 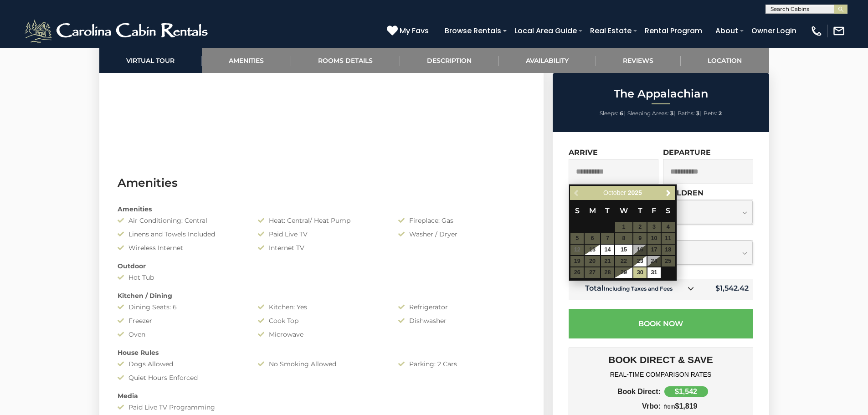 What do you see at coordinates (673, 31) in the screenshot?
I see `a: Rental Program` at bounding box center [673, 31].